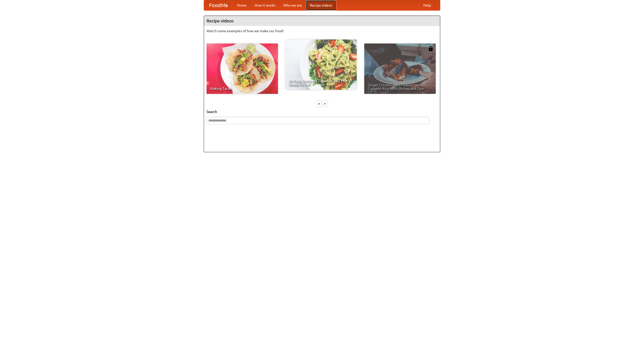 This screenshot has width=644, height=356. I want to click on a: Who we are, so click(292, 5).